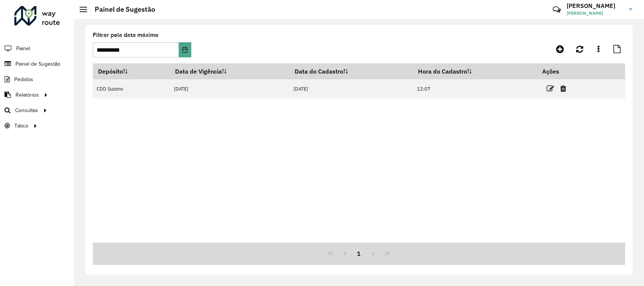 This screenshot has height=286, width=644. What do you see at coordinates (560, 71) in the screenshot?
I see `th: Ações` at bounding box center [560, 71].